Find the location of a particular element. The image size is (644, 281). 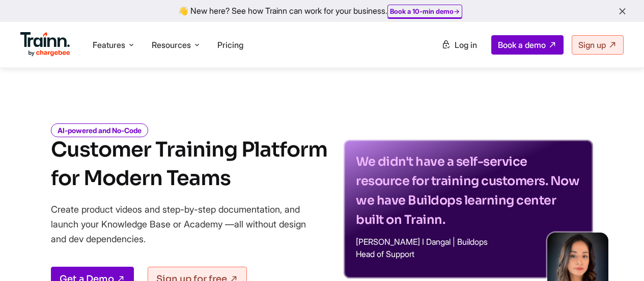

div: 👋 New here? See how Trainn can work for your business. is located at coordinates (322, 11).